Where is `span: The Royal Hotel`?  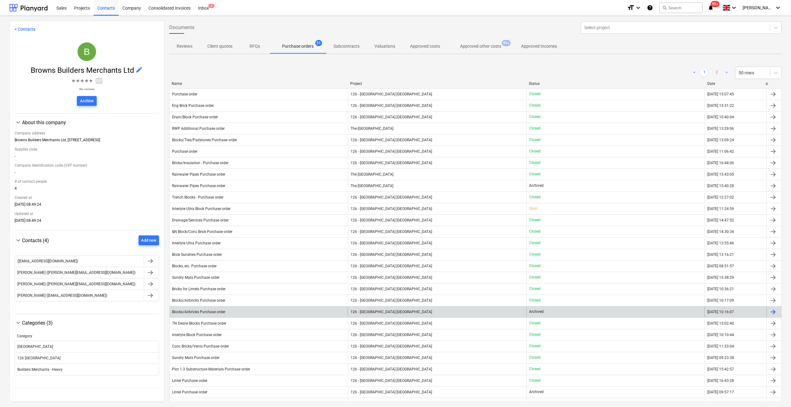 span: The Royal Hotel is located at coordinates (372, 175).